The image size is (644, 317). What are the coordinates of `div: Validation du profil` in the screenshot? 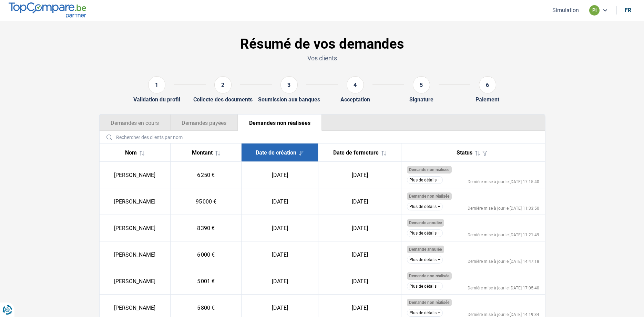 It's located at (157, 99).